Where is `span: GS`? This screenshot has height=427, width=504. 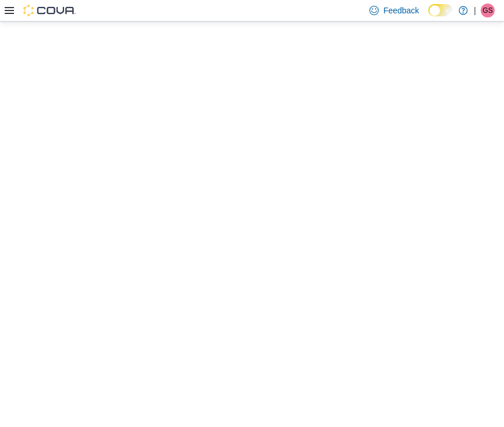
span: GS is located at coordinates (487, 10).